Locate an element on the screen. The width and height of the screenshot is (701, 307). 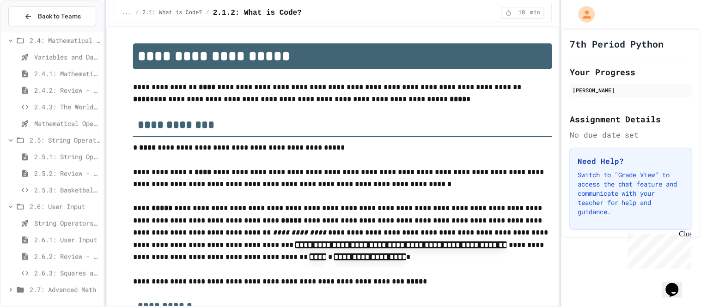
span: Mathematical Operators - Quiz is located at coordinates (67, 123).